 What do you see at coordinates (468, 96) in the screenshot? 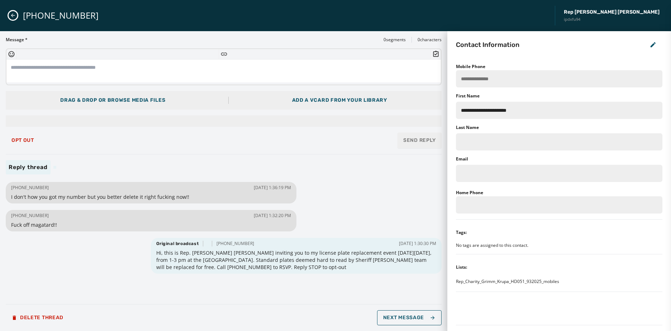
I see `label: First Name` at bounding box center [468, 96].